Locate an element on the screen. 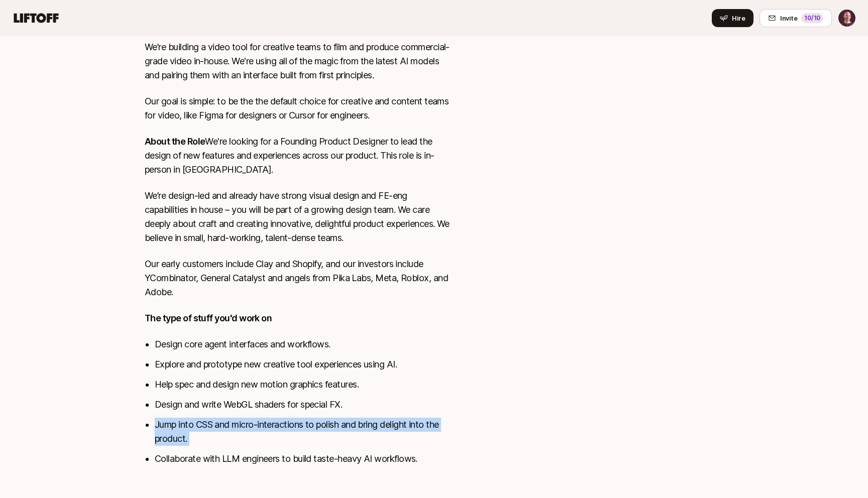  button: Invite10/10 is located at coordinates (795, 18).